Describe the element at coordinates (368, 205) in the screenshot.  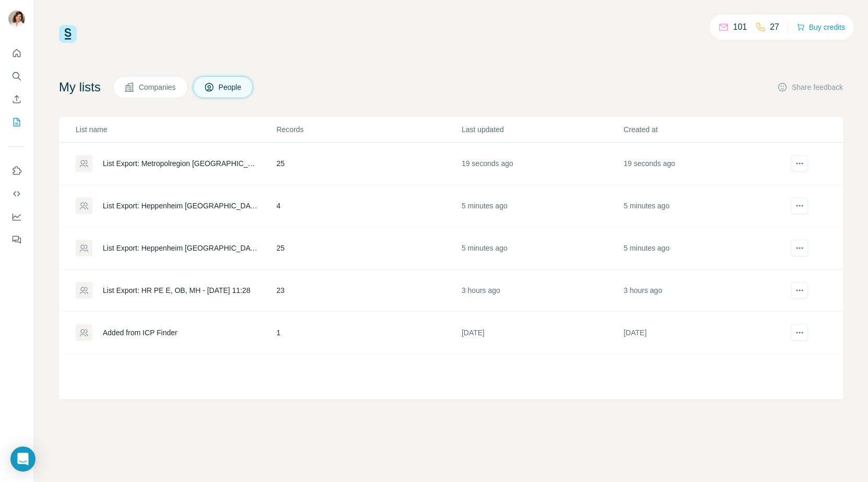
I see `td: 4` at that location.